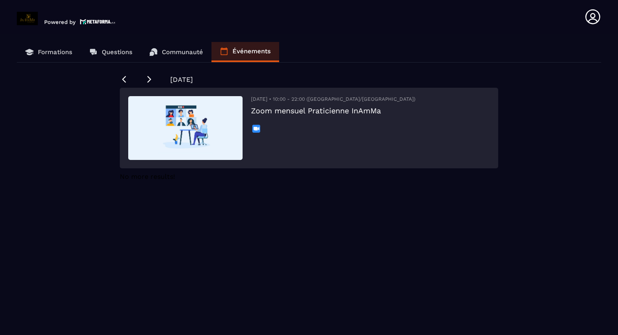  I want to click on span: No more results!, so click(147, 177).